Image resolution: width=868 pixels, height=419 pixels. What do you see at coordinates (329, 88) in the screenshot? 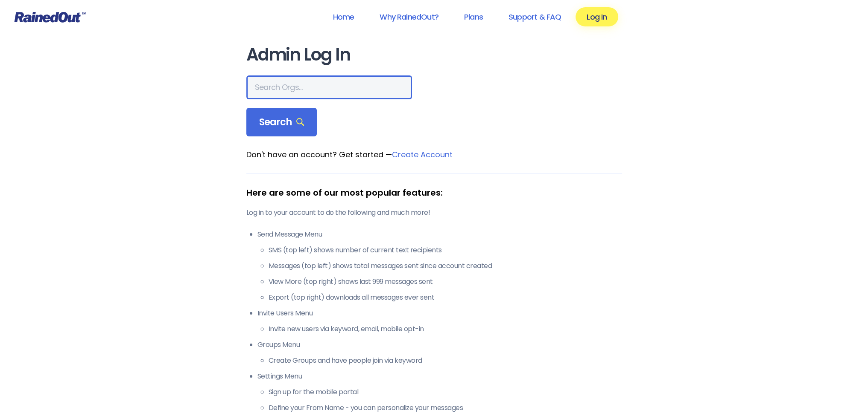
I see `input: Search Orgs…` at bounding box center [329, 88].